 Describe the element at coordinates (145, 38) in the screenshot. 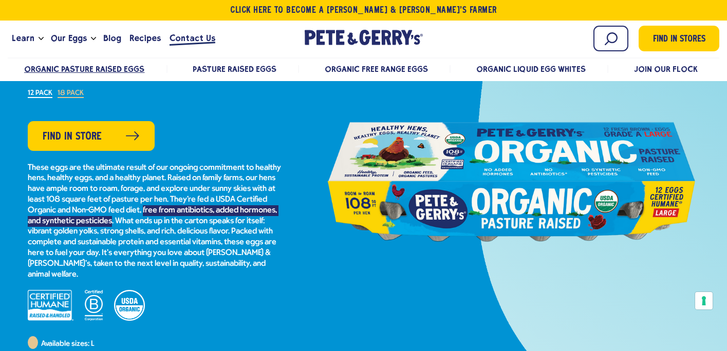

I see `span: Recipes` at that location.